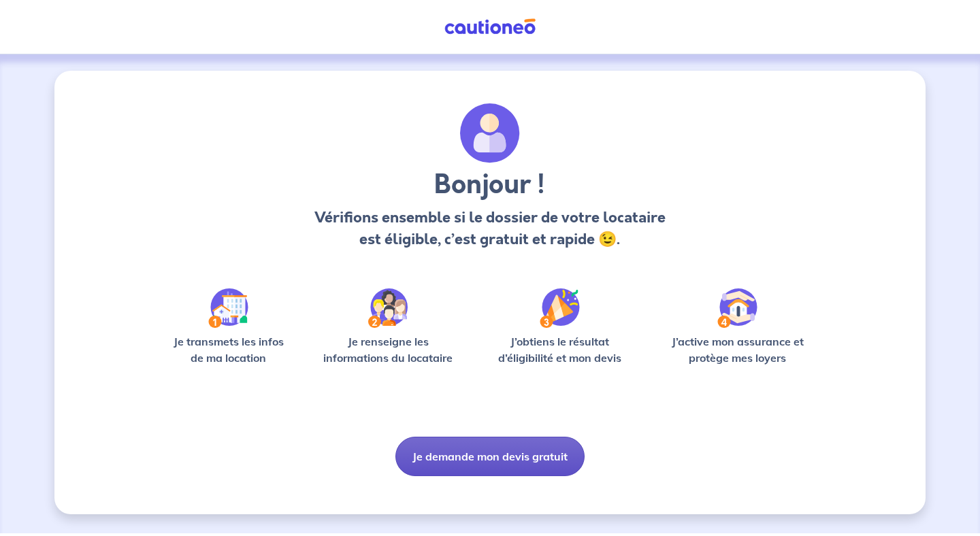  I want to click on button: Je demande mon devis gratuit, so click(490, 457).